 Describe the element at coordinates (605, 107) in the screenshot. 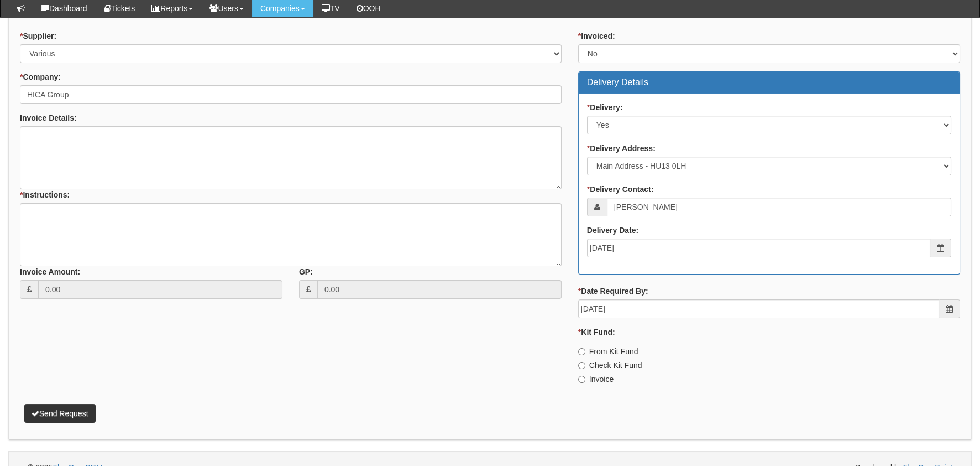

I see `label: Delivery:` at that location.